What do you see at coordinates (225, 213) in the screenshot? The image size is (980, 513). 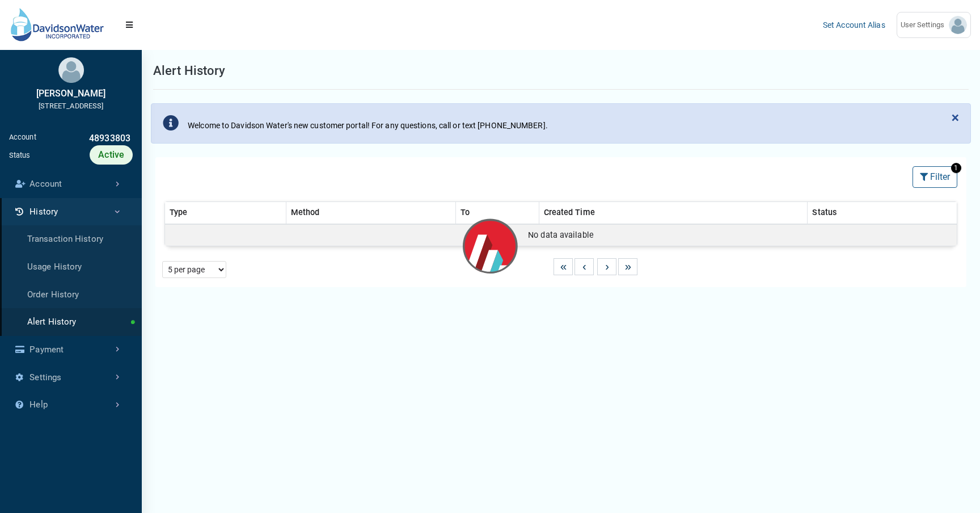 I see `th: Type` at bounding box center [225, 213].